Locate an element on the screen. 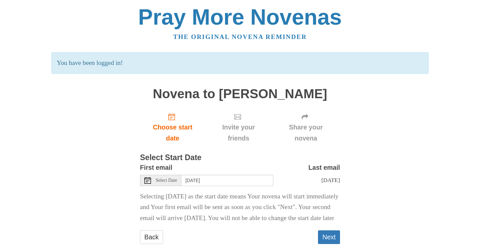 This screenshot has width=480, height=251. label: Last email is located at coordinates (324, 168).